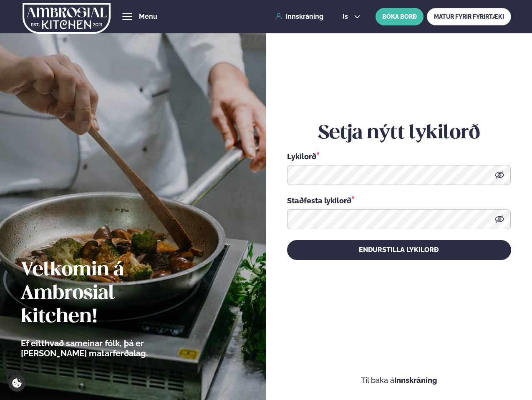 This screenshot has width=532, height=400. Describe the element at coordinates (127, 17) in the screenshot. I see `button: hamburger` at that location.